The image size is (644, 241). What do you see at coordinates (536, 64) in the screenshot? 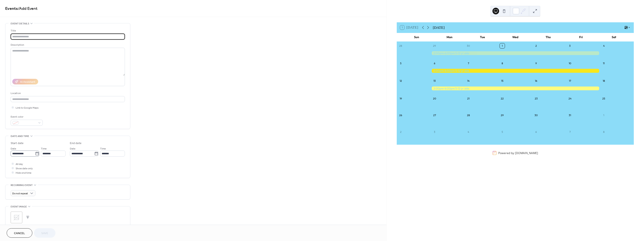
I see `div: 9` at bounding box center [536, 64].